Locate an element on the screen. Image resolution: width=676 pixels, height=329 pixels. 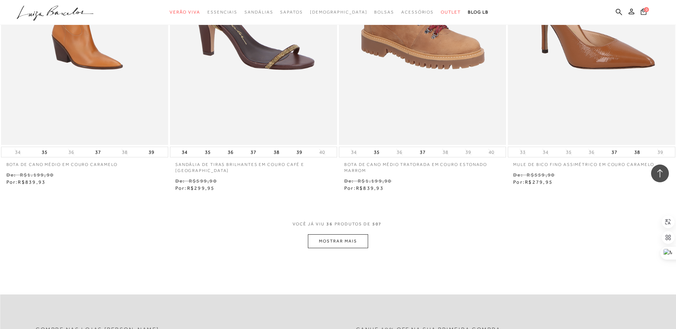
a: BLOG LB is located at coordinates (479, 12).